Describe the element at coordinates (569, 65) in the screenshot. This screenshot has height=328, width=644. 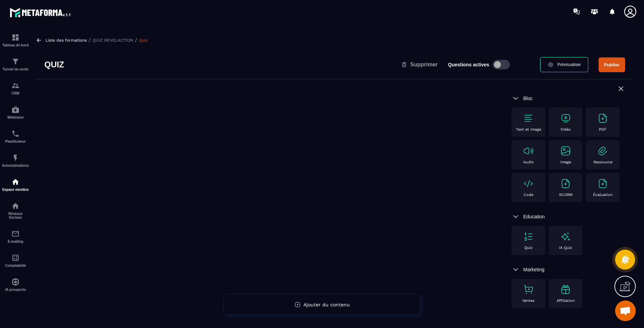
I see `span: Prévisualiser` at that location.